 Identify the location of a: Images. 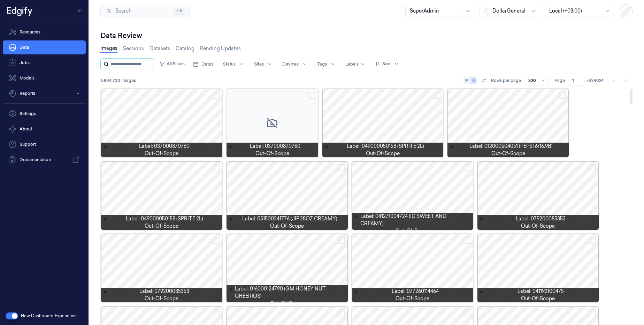
(109, 48).